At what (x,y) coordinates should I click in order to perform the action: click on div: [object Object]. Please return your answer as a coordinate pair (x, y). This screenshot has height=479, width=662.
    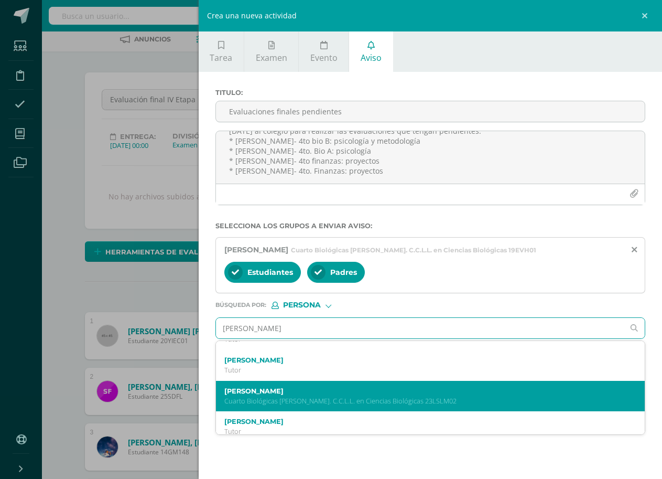
    Looking at the image, I should click on (311, 305).